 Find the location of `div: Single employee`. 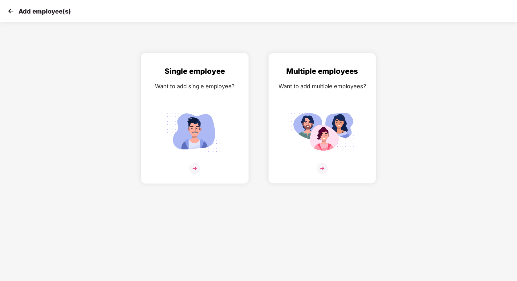

div: Single employee is located at coordinates (195, 71).